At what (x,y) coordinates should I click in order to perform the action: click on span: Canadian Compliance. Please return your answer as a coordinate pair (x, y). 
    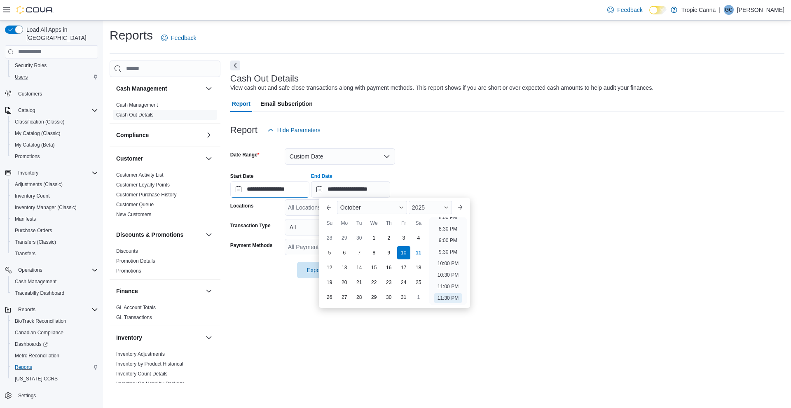
    Looking at the image, I should click on (39, 333).